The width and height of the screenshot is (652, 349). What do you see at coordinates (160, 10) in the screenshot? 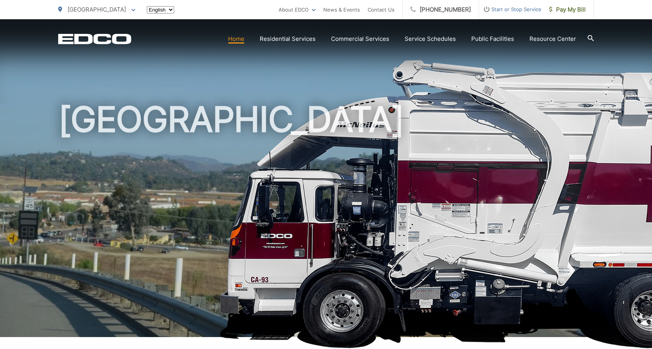
I see `select: Select a language` at bounding box center [160, 10].